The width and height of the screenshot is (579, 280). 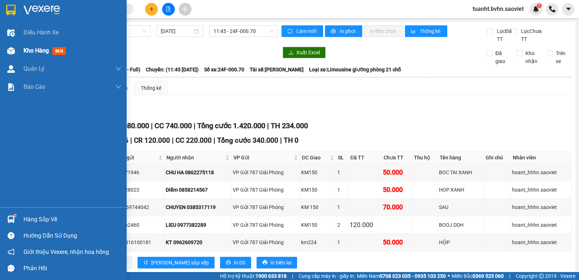 I want to click on th: Ghi chú, so click(x=498, y=158).